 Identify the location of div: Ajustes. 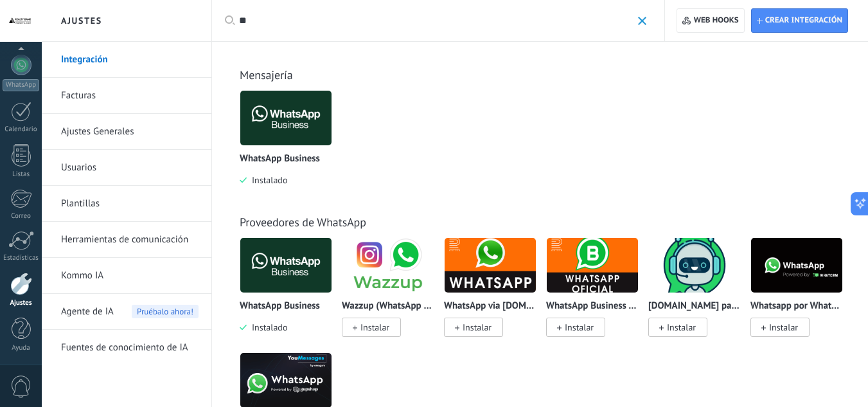
(21, 303).